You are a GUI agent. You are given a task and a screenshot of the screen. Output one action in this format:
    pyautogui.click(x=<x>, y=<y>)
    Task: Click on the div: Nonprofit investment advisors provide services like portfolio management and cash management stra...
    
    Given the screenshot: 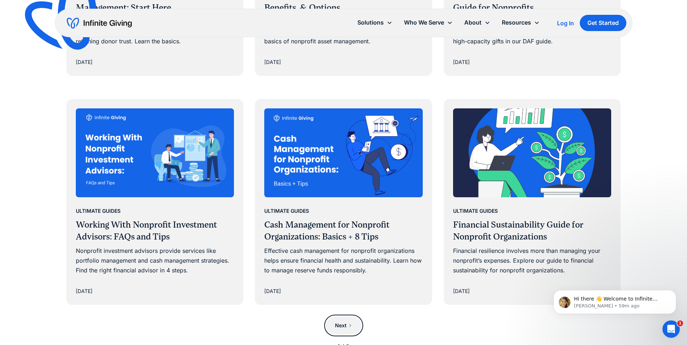 What is the action you would take?
    pyautogui.click(x=155, y=261)
    